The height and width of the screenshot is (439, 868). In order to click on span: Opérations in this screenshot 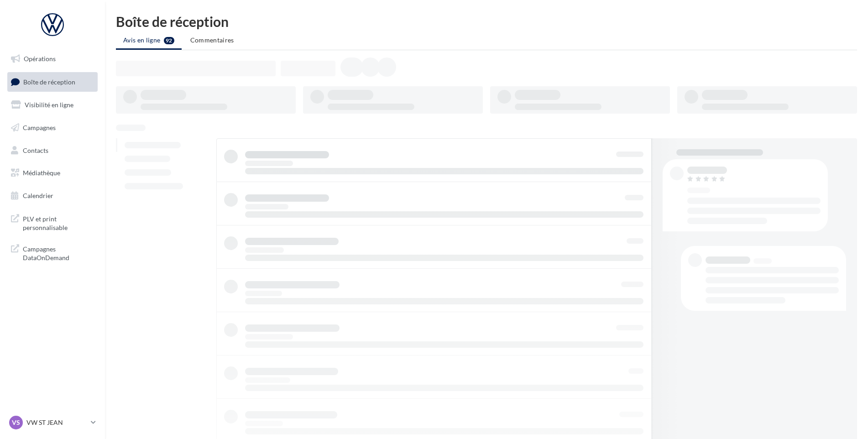, I will do `click(40, 58)`.